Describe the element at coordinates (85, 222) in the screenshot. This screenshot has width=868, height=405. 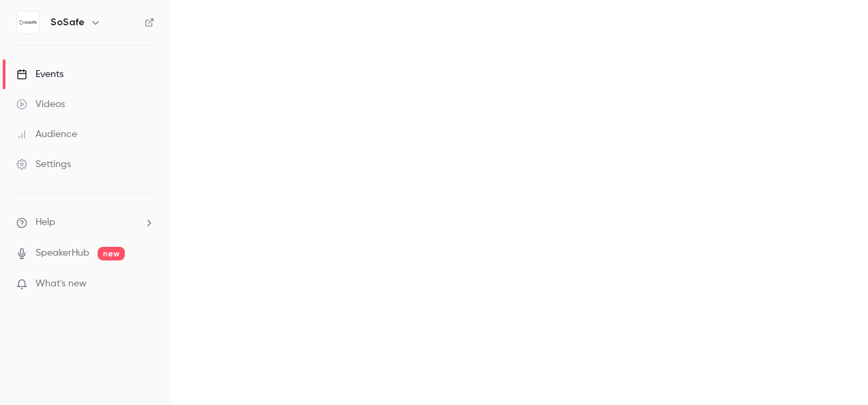
I see `li: help-dropdown-opener` at that location.